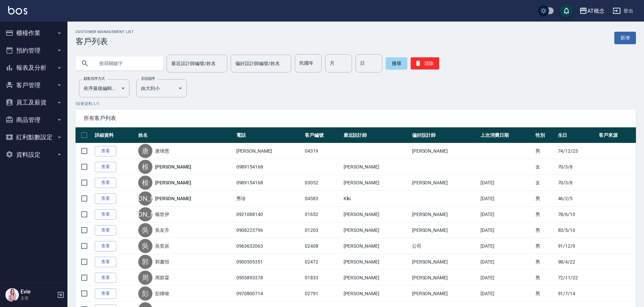  What do you see at coordinates (625, 38) in the screenshot?
I see `a: 新增` at bounding box center [625, 38].